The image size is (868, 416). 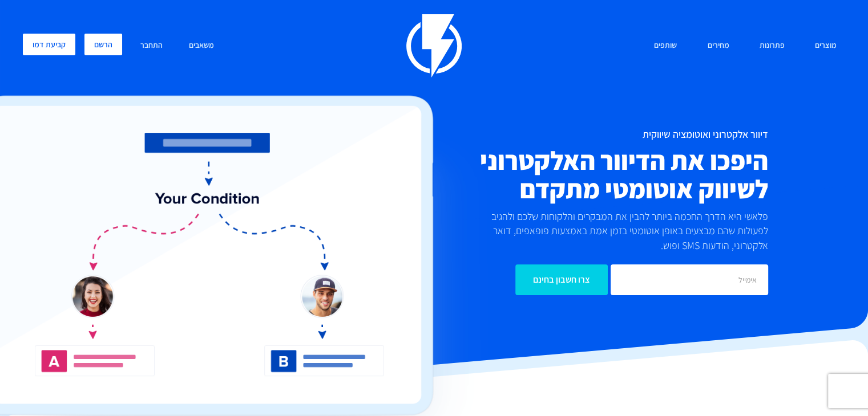 What do you see at coordinates (49, 45) in the screenshot?
I see `a: קביעת דמו` at bounding box center [49, 45].